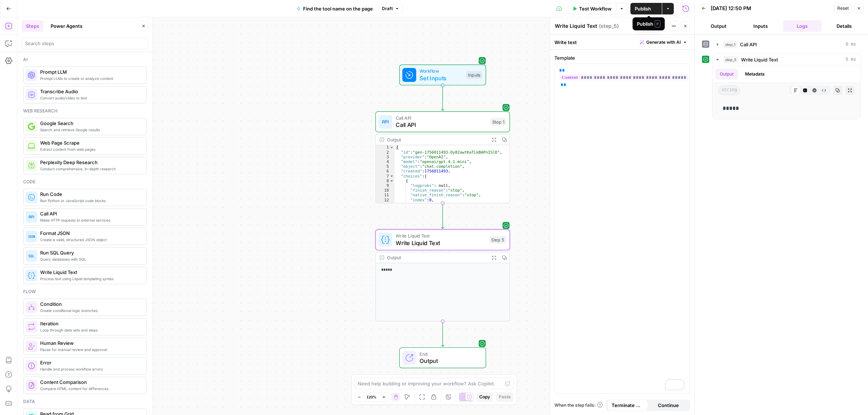 The height and width of the screenshot is (415, 868). Describe the element at coordinates (443, 157) in the screenshot. I see `div: Call APICall APIStep 1Output{ "id":"gen-1756011493-Dy82awtKaTLkBAPnISlD", "provider":"OpenAI", "m...` at that location.